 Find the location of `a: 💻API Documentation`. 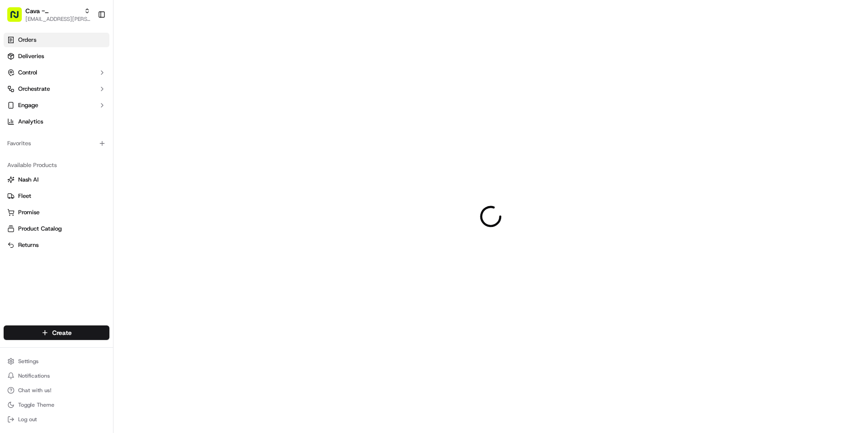

a: 💻API Documentation is located at coordinates (111, 207).